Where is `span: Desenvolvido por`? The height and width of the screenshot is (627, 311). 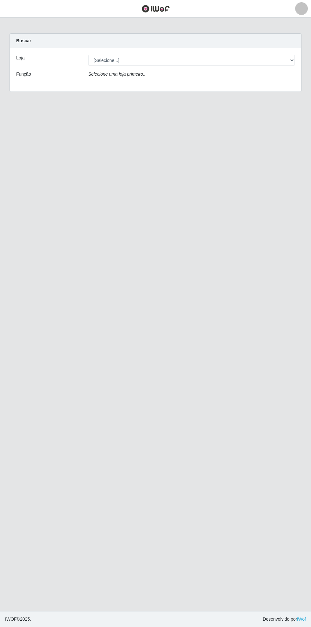 span: Desenvolvido por is located at coordinates (285, 619).